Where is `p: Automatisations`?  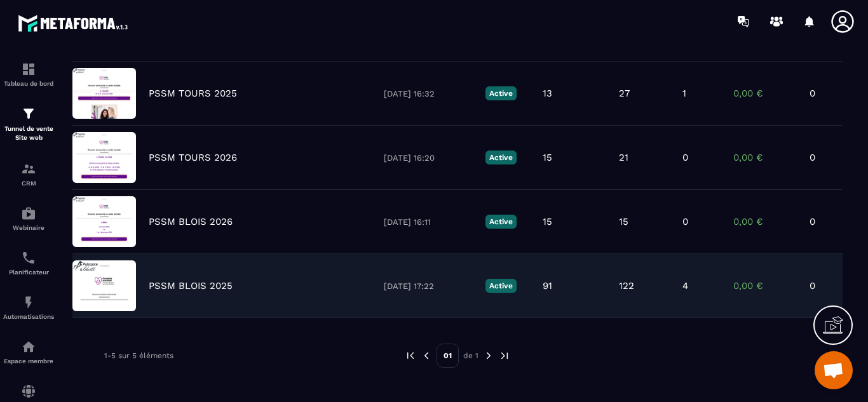
p: Automatisations is located at coordinates (29, 317).